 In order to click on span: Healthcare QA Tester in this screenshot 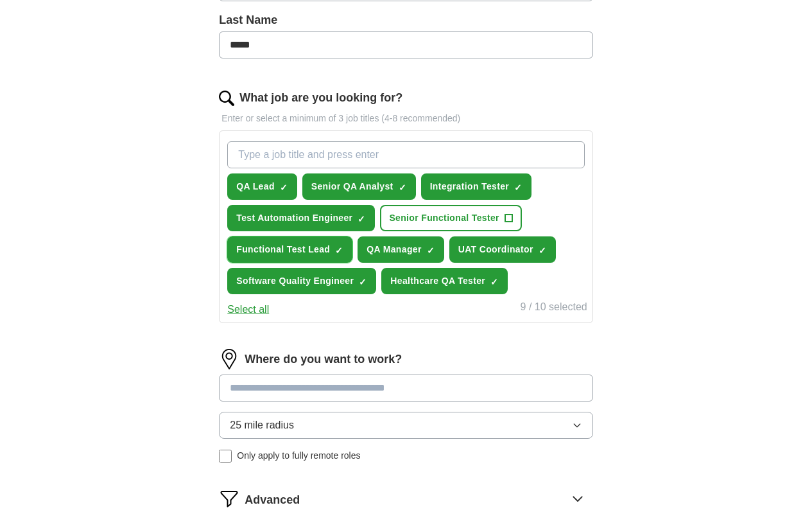, I will do `click(438, 281)`.